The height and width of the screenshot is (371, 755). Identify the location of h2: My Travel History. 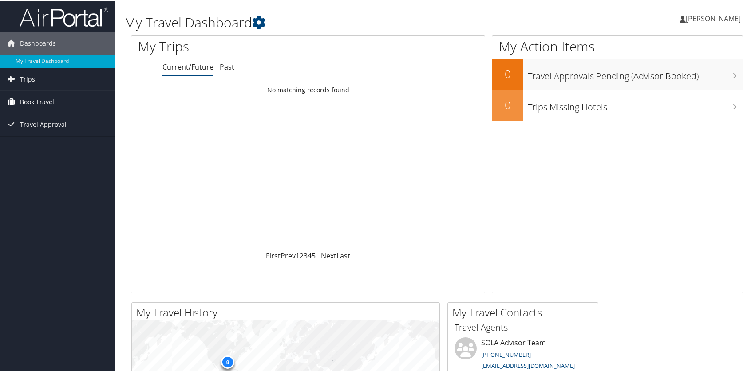
(288, 312).